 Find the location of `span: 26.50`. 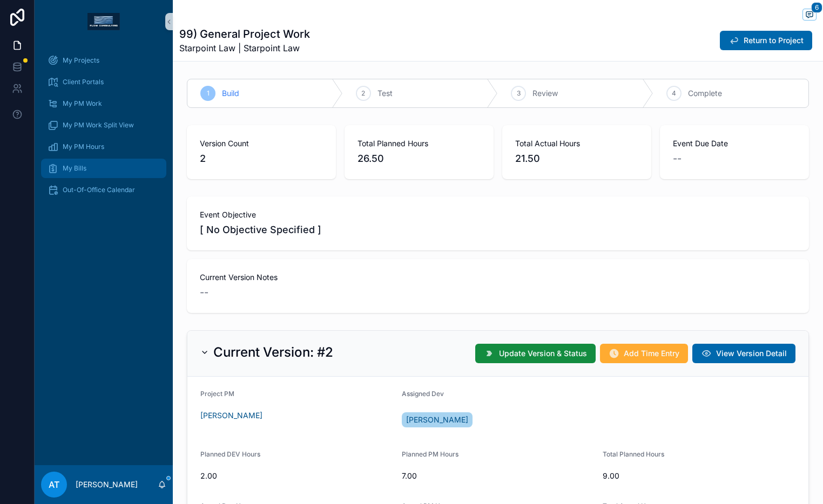

span: 26.50 is located at coordinates (419, 159).